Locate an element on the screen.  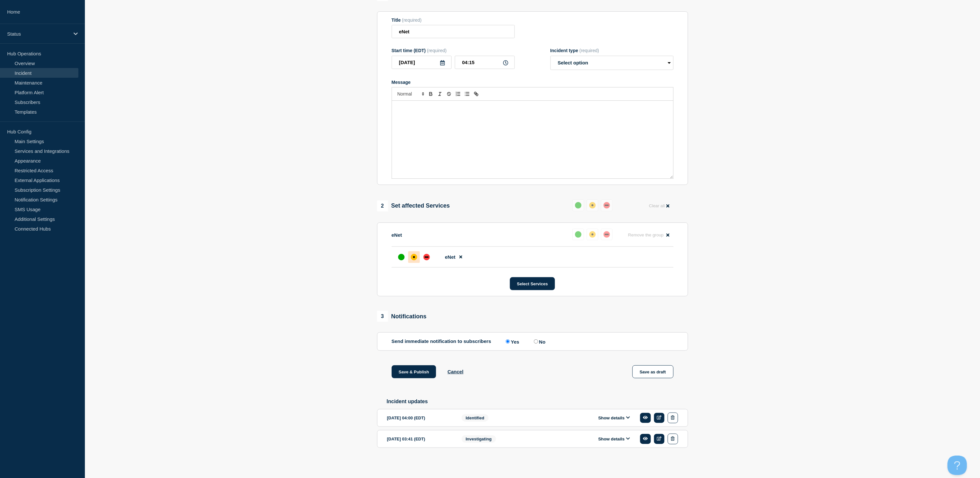
label: Yes is located at coordinates (512, 341).